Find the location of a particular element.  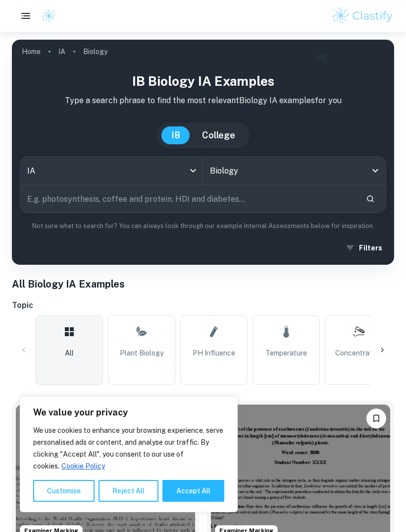

h1: All Biology IA Examples is located at coordinates (203, 284).